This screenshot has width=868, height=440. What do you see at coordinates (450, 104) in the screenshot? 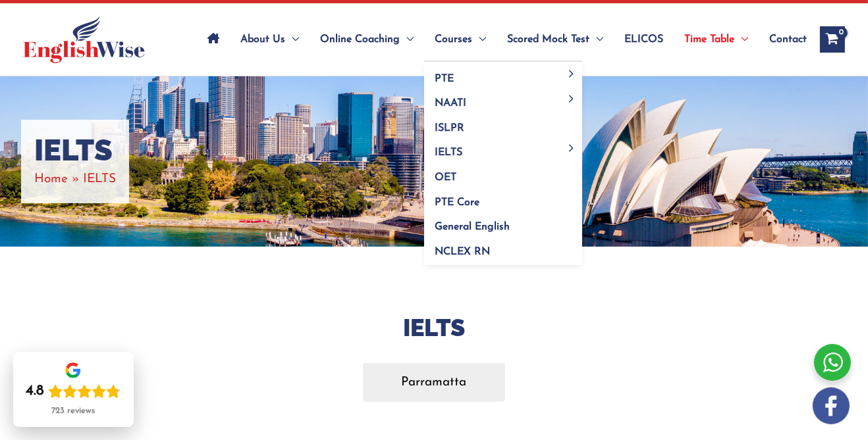
I see `span: NAATI` at bounding box center [450, 104].